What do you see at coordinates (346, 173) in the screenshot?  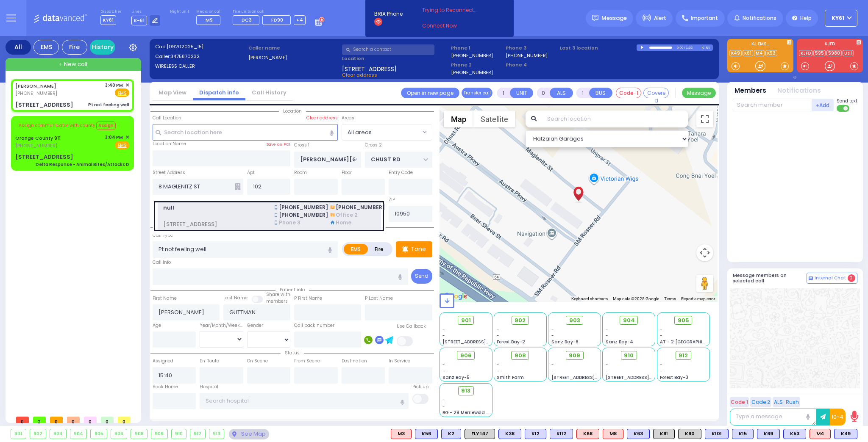 I see `label: Floor` at bounding box center [346, 173].